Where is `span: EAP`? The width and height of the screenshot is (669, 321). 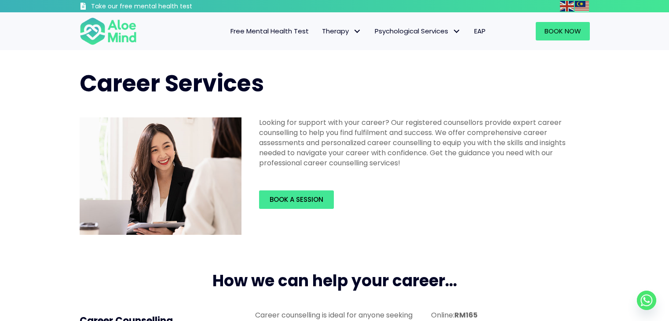
span: EAP is located at coordinates (480, 31).